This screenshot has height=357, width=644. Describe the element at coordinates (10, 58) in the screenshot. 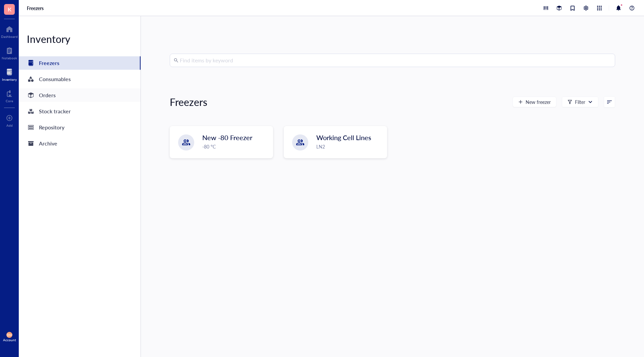

I see `div: Notebook` at that location.